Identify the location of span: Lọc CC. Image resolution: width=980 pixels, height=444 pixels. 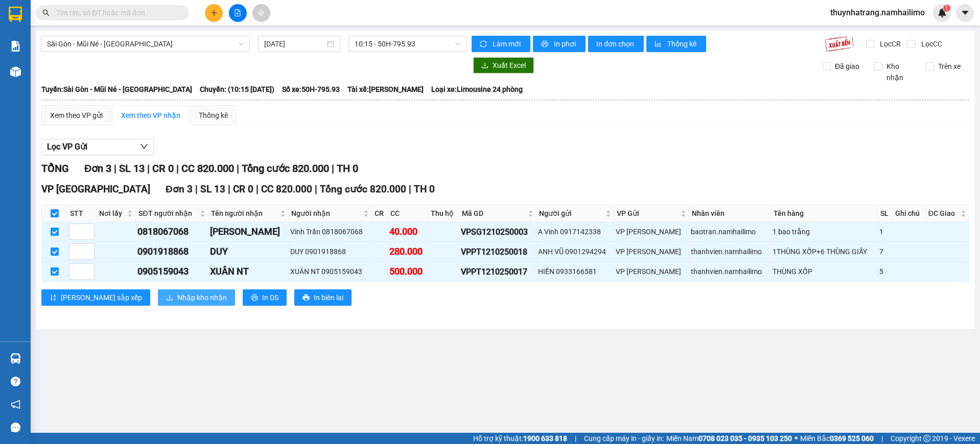
(930, 44).